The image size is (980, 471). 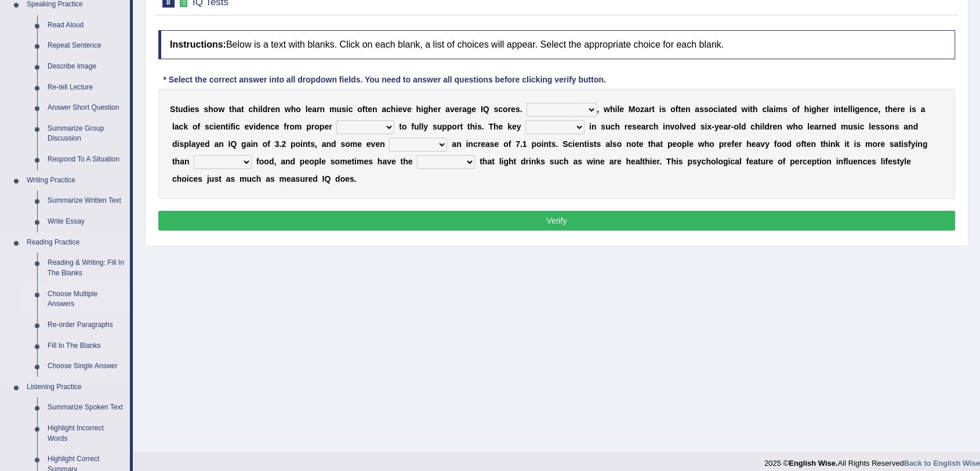 I want to click on b: w, so click(x=744, y=109).